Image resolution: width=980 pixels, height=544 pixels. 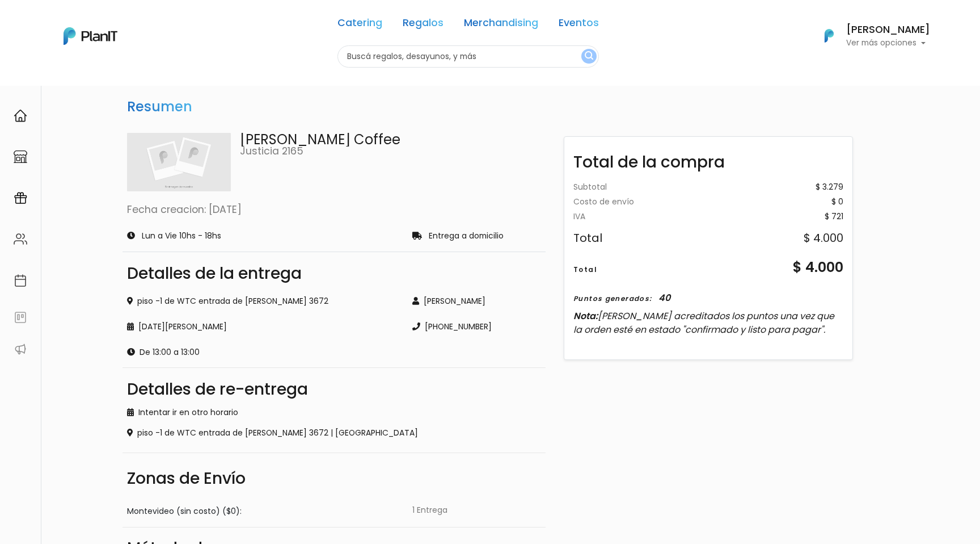 What do you see at coordinates (664, 297) in the screenshot?
I see `div: 40` at bounding box center [664, 297].